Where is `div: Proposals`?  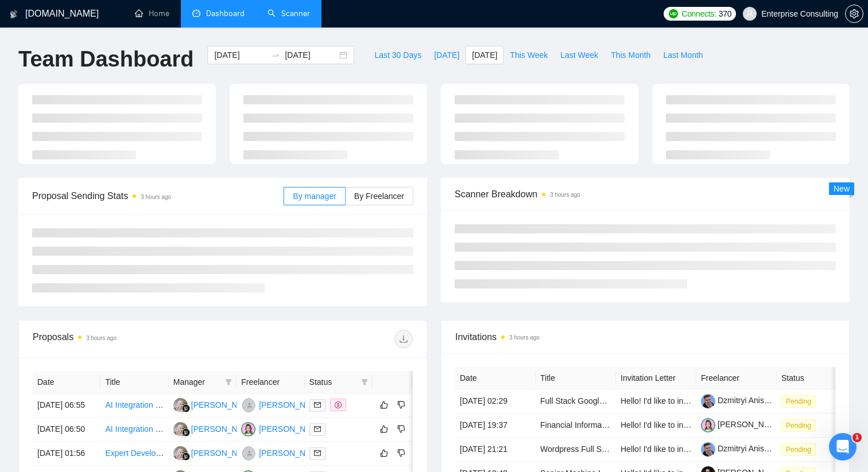
div: Proposals is located at coordinates (128, 339).